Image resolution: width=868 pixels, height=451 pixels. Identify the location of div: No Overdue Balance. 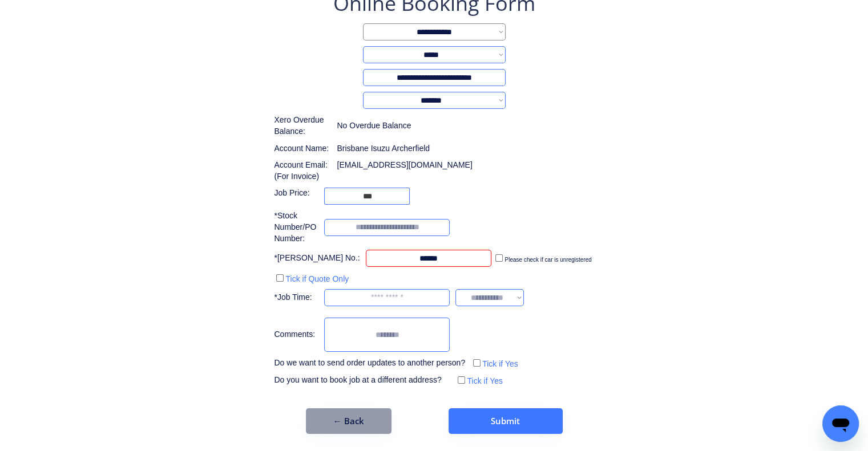
(374, 126).